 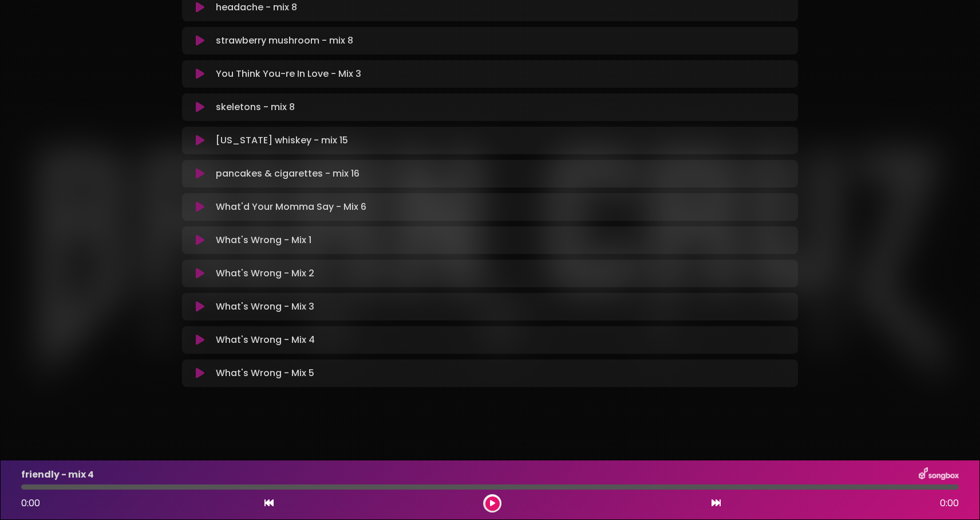 I want to click on p: What'd Your Momma Say - Mix 6, so click(x=291, y=207).